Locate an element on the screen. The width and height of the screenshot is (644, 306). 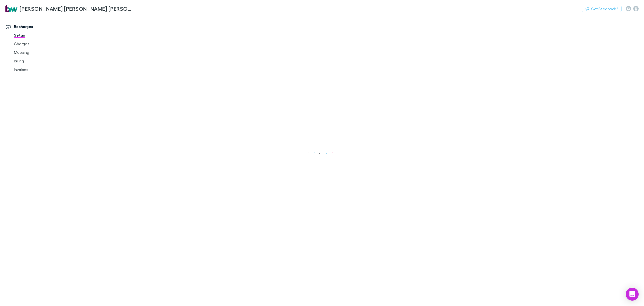
a: Invoices is located at coordinates (42, 70).